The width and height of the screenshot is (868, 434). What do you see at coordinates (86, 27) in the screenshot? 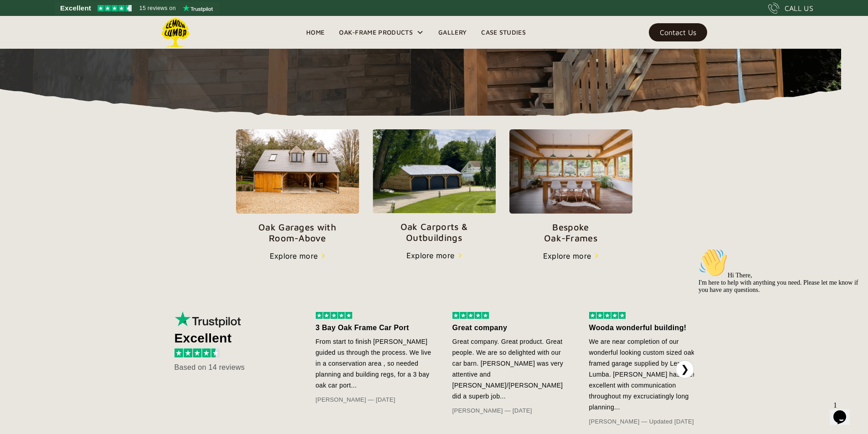
I see `div: 👋Hi There,I'm here to help with anything you need. Please let me know if you have any questions.` at bounding box center [86, 27].